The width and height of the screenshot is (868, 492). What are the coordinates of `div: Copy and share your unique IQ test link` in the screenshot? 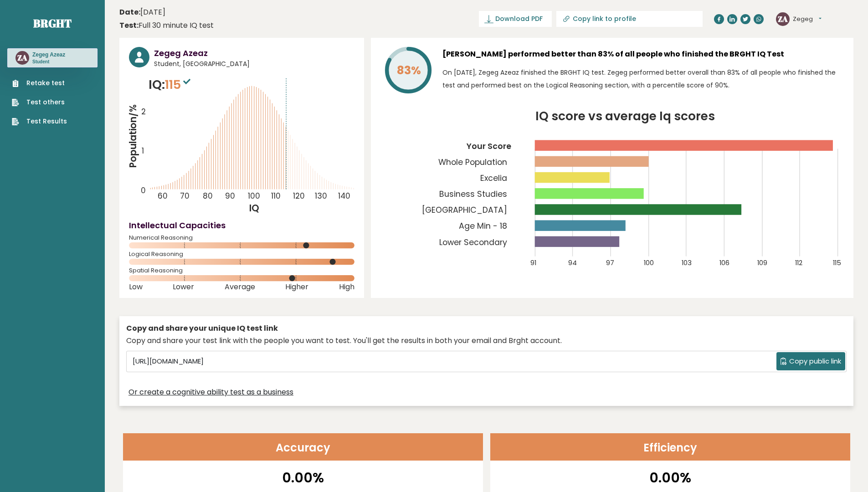 It's located at (486, 329).